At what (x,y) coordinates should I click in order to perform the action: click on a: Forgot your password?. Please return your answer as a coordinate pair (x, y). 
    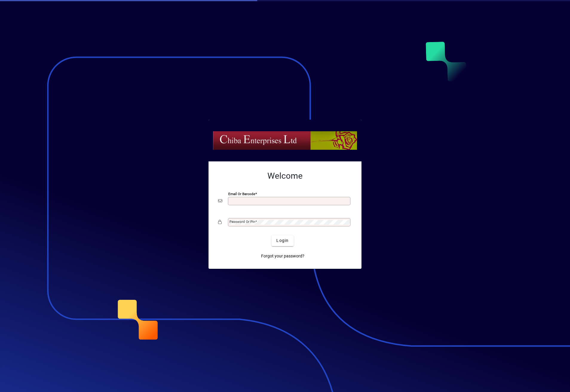
    Looking at the image, I should click on (283, 256).